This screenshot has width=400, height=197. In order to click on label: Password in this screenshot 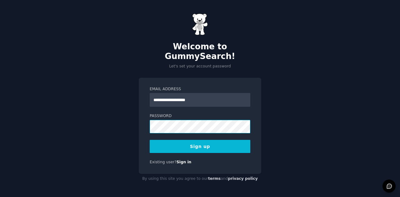, I will do `click(200, 116)`.